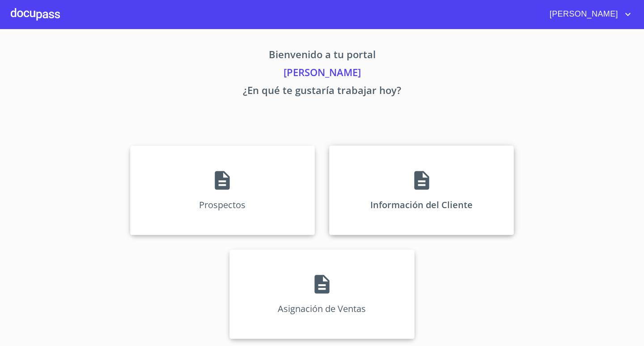  What do you see at coordinates (321, 308) in the screenshot?
I see `p: Asignación de Ventas` at bounding box center [321, 308].